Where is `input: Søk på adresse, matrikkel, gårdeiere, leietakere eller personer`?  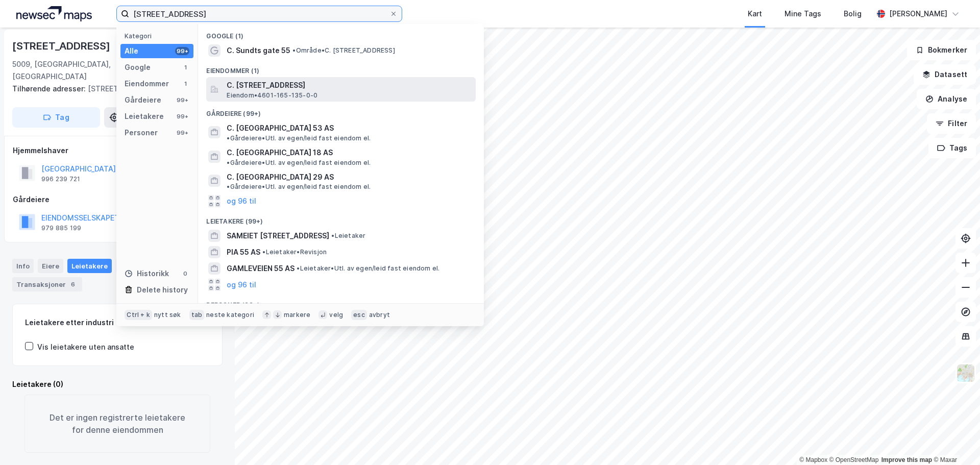
input: Søk på adresse, matrikkel, gårdeiere, leietakere eller personer is located at coordinates (259, 14).